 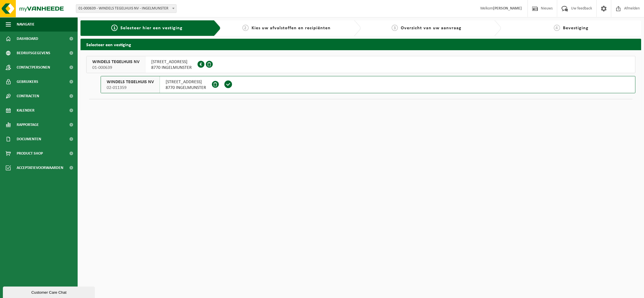 I want to click on span: Acceptatievoorwaarden, so click(x=40, y=168).